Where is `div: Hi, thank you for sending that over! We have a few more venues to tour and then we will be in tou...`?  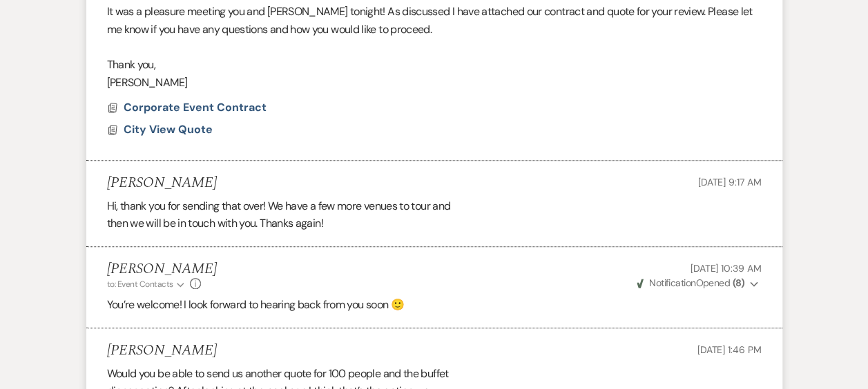 div: Hi, thank you for sending that over! We have a few more venues to tour and then we will be in tou... is located at coordinates (434, 214).